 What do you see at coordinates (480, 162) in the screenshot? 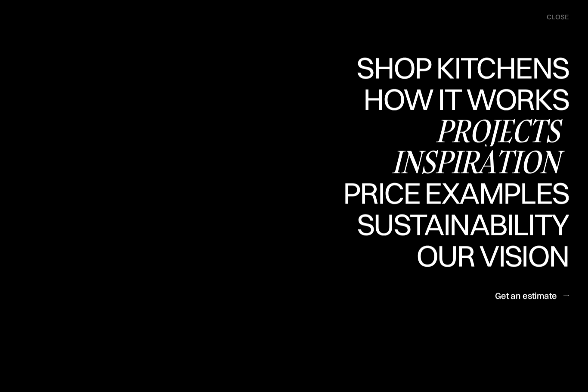
I see `div: Inspiration` at bounding box center [480, 162].